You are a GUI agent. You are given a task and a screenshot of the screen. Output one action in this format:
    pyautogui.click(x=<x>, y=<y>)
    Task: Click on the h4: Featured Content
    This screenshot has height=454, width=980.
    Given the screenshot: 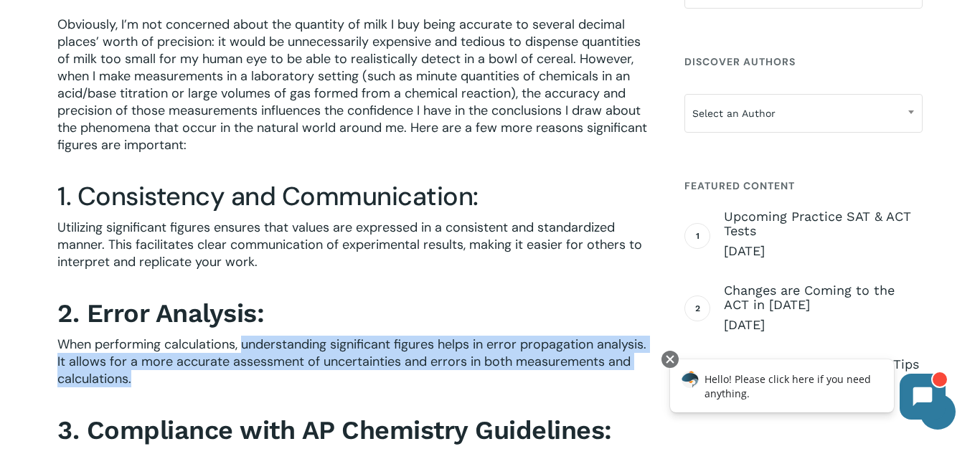 What is the action you would take?
    pyautogui.click(x=803, y=186)
    